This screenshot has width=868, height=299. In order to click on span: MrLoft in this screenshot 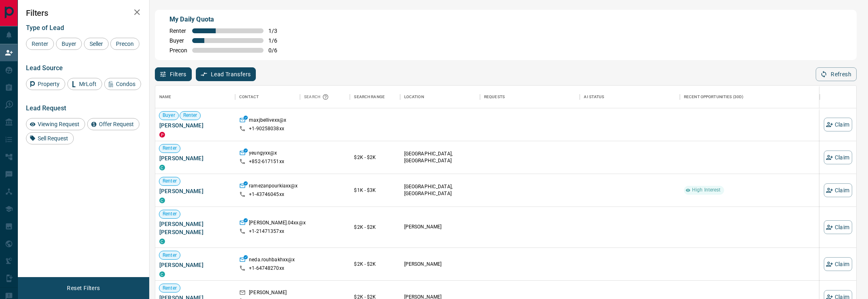, I will do `click(88, 84)`.